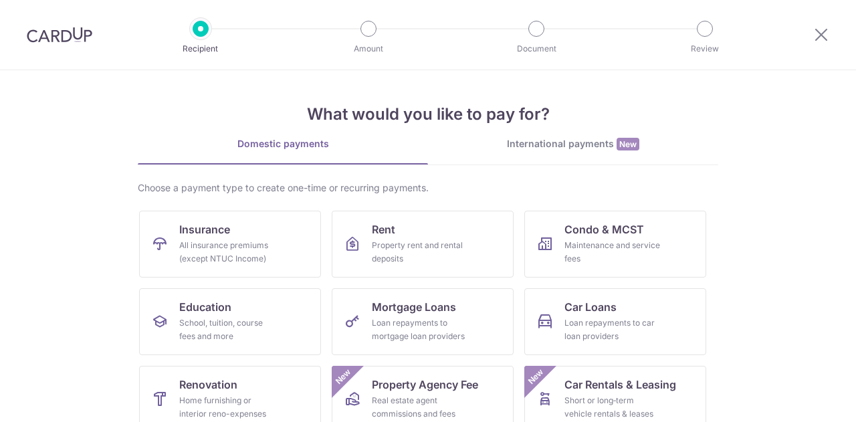  What do you see at coordinates (615, 244) in the screenshot?
I see `a: Condo & MCSTMaintenance and service fees` at bounding box center [615, 244].